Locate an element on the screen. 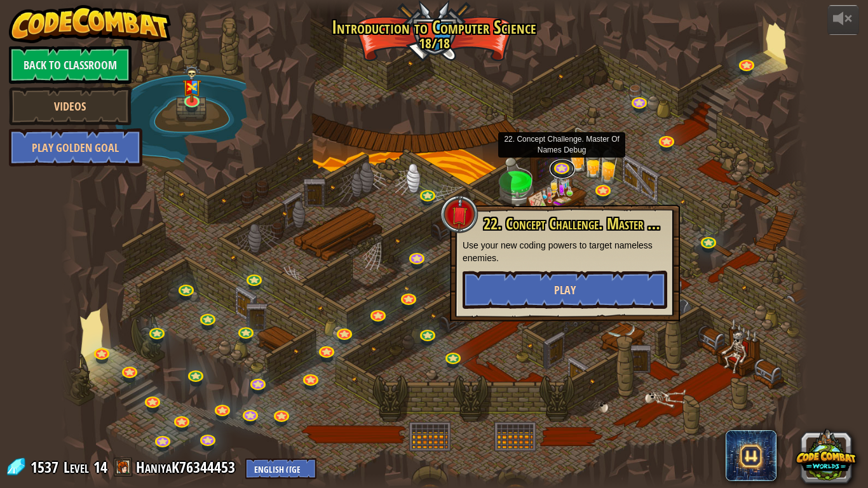  img: CodeCombat - Learn how to code by playing a game is located at coordinates (90, 25).